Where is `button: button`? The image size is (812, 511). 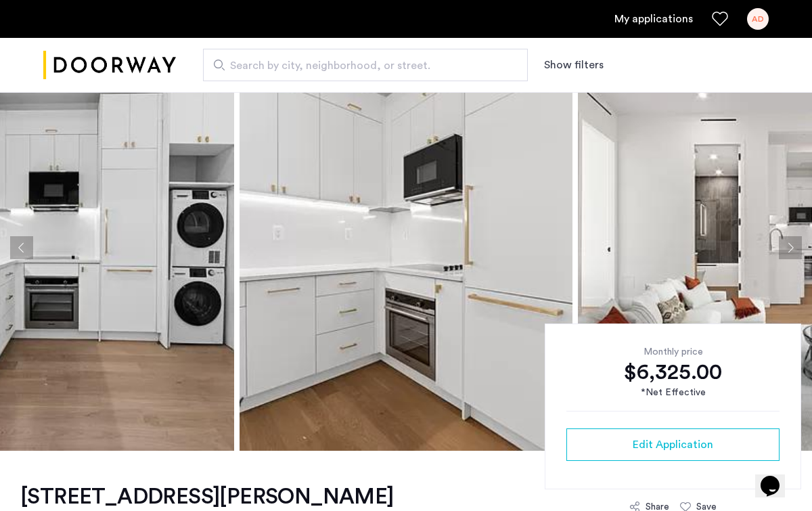
button: button is located at coordinates (673, 445).